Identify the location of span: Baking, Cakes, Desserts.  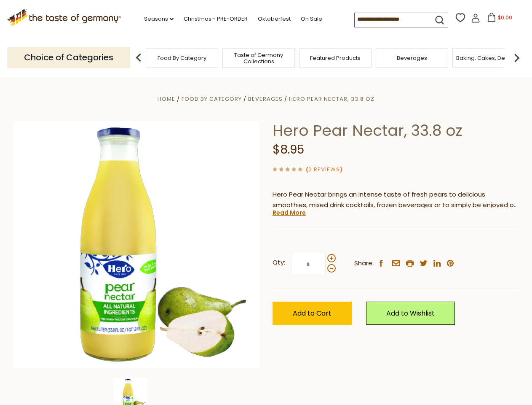
(489, 58).